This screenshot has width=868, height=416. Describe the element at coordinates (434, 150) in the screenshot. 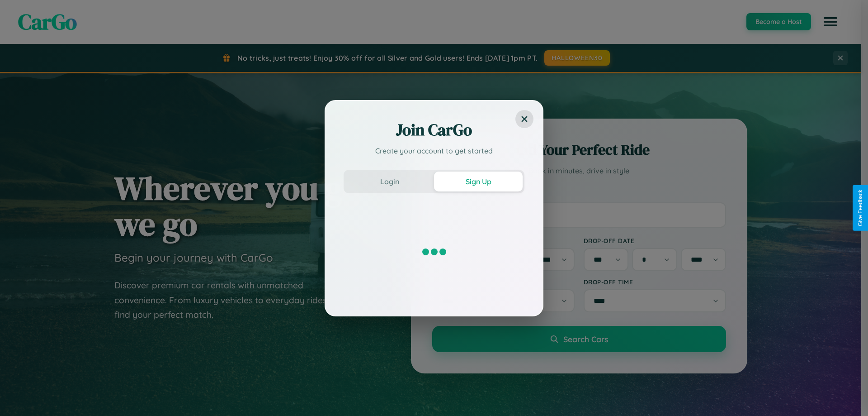

I see `p: Create your account to get started` at that location.